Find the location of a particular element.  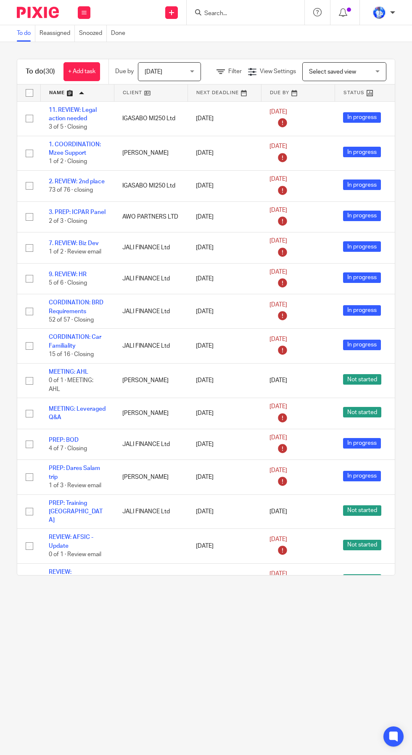

span: 1 of 2 · Closing is located at coordinates (68, 162).